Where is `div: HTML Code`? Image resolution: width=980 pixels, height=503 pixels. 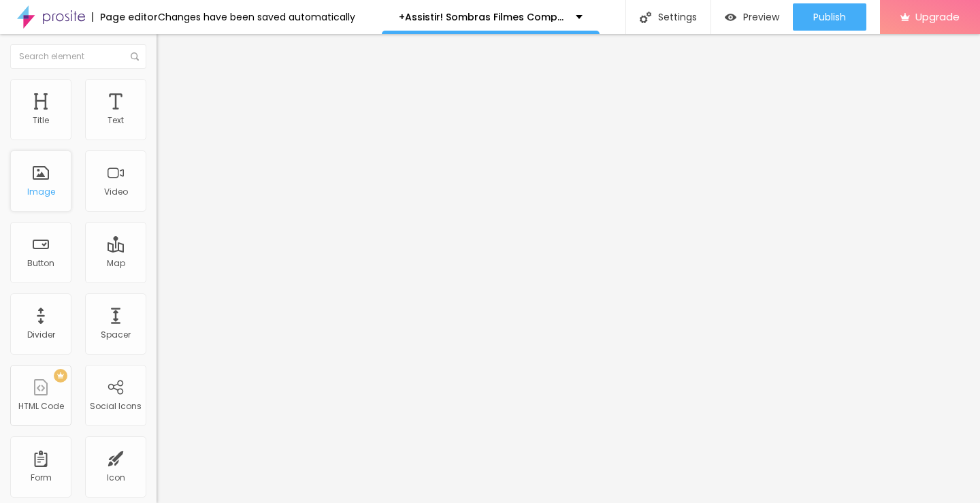
div: HTML Code is located at coordinates (41, 406).